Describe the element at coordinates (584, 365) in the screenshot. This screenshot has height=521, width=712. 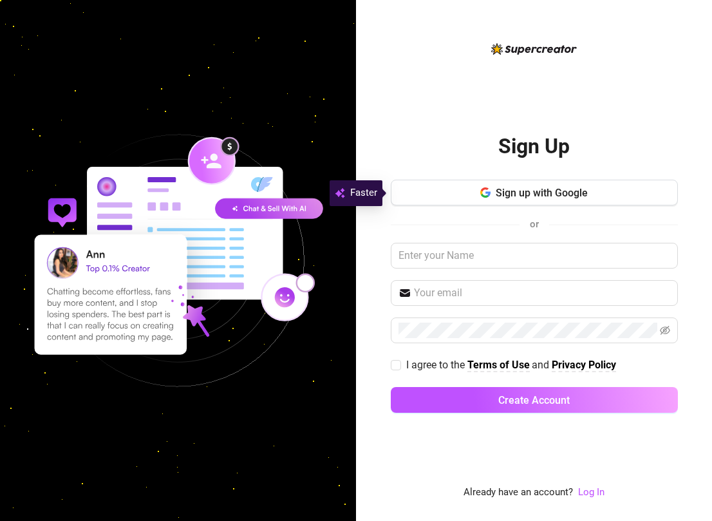
I see `a: Privacy Policy` at that location.